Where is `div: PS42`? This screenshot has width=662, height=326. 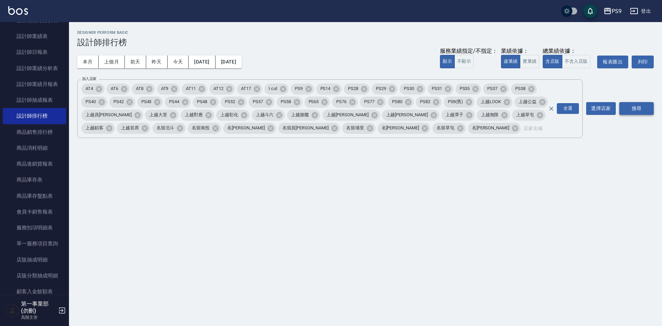
div: PS42 is located at coordinates (122, 102).